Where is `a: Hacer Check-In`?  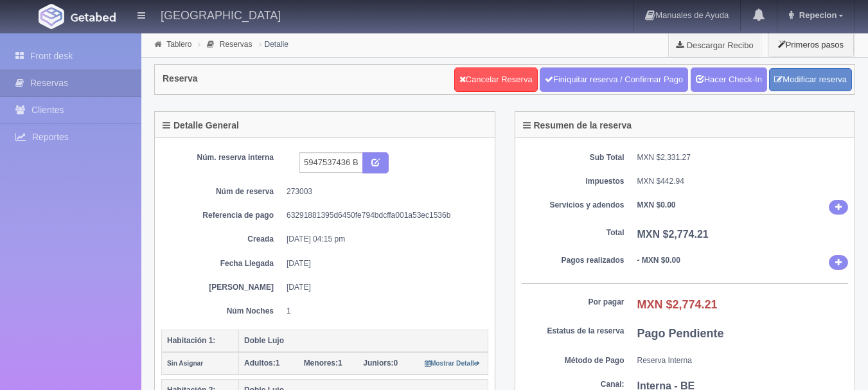 a: Hacer Check-In is located at coordinates (729, 80).